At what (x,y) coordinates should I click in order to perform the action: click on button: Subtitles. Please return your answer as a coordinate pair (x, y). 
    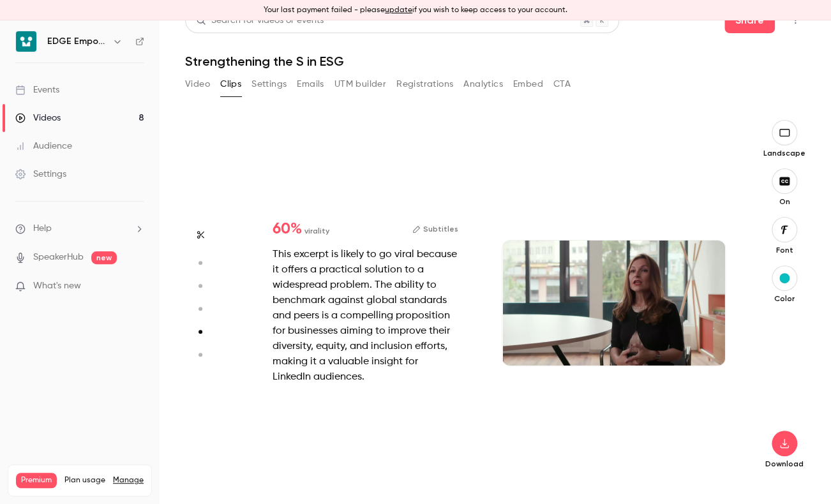
    Looking at the image, I should click on (436, 229).